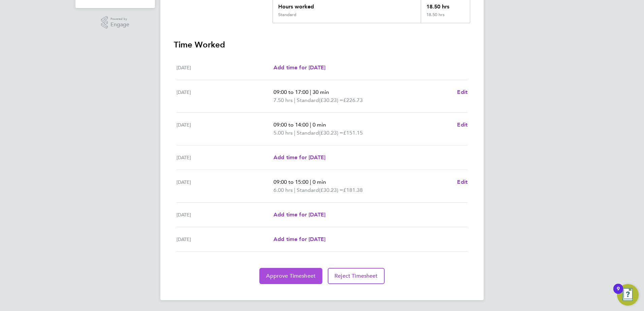 The image size is (644, 311). What do you see at coordinates (445, 18) in the screenshot?
I see `div: 18.50 hrs` at bounding box center [445, 18].